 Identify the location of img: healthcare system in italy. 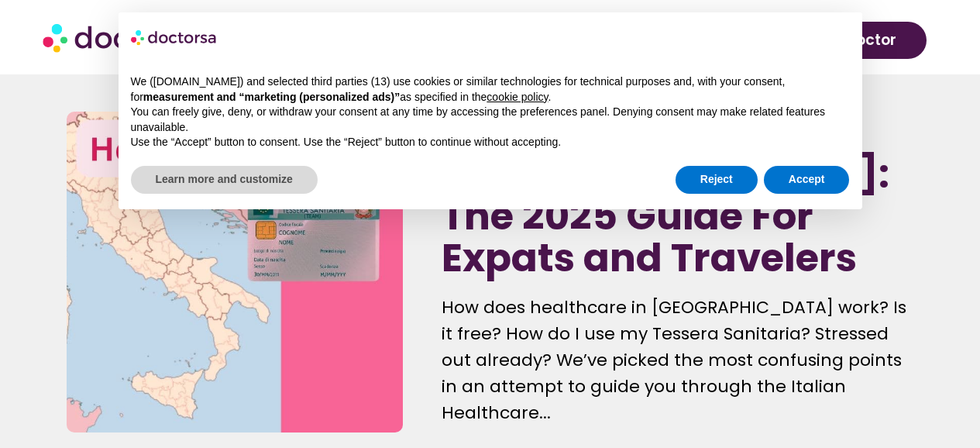
(235, 272).